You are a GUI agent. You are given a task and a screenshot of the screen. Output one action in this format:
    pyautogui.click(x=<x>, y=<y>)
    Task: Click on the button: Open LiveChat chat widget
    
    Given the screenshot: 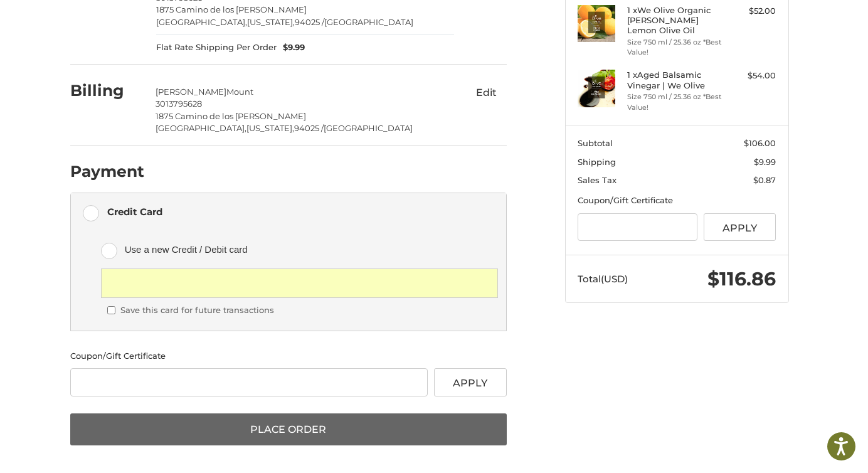 What is the action you would take?
    pyautogui.click(x=152, y=24)
    